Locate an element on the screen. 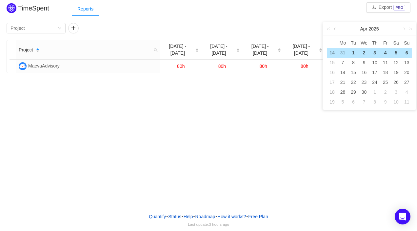  div: 25 is located at coordinates (386, 82).